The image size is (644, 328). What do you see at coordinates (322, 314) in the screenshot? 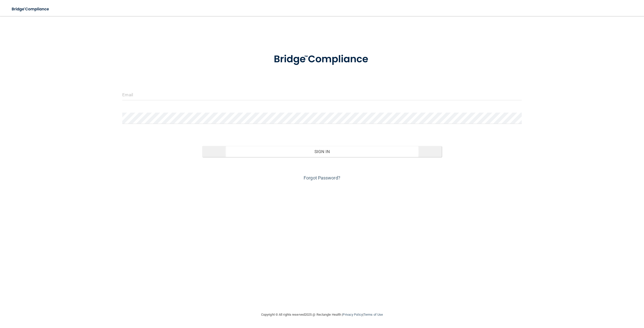
I see `div: Copyright © All rights reserved 2025 @ Rectangle Health | |` at bounding box center [322, 314].